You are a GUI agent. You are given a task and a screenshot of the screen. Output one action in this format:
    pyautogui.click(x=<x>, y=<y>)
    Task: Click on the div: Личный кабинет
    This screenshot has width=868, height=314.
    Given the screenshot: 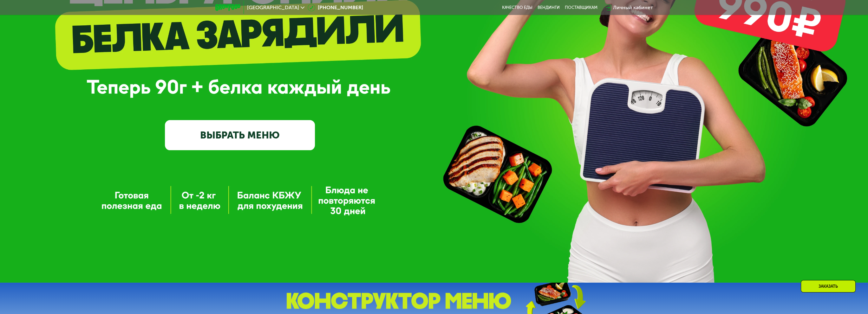 What is the action you would take?
    pyautogui.click(x=633, y=7)
    